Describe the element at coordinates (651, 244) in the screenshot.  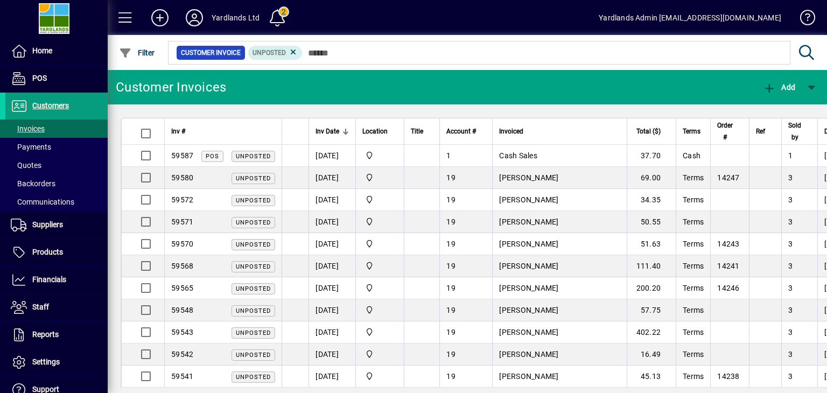
I see `td: 51.63` at that location.